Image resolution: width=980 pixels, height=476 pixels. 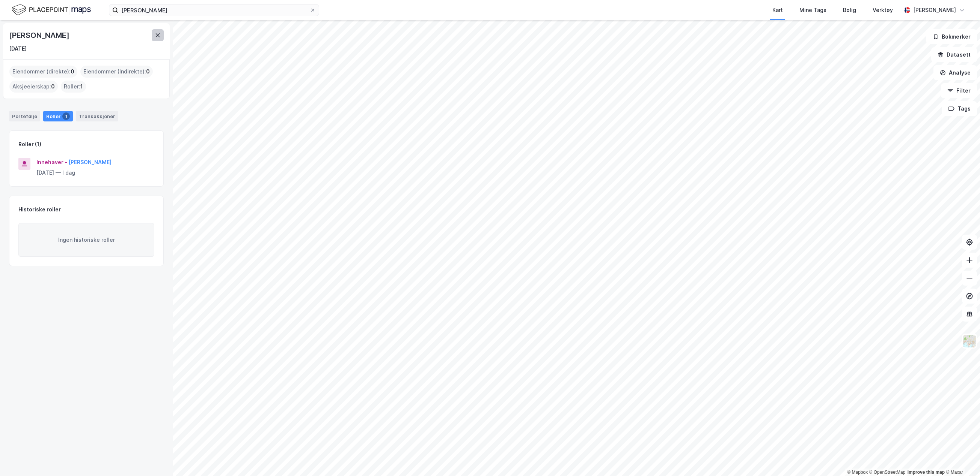 I want to click on div: Transaksjoner, so click(x=97, y=116).